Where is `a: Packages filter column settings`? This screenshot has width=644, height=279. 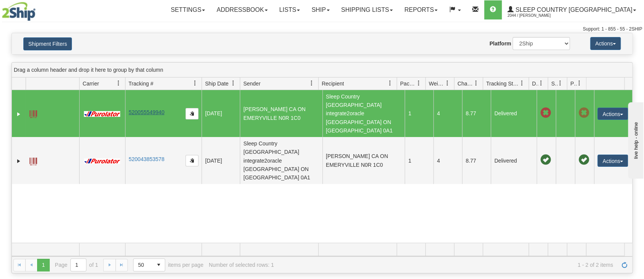
a: Packages filter column settings is located at coordinates (419, 83).